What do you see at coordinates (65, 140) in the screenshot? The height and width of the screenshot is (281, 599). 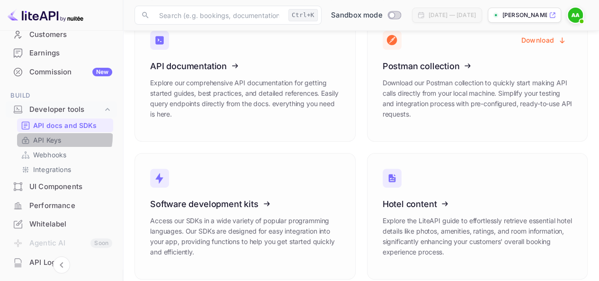 I see `a: API Keys` at bounding box center [65, 140].